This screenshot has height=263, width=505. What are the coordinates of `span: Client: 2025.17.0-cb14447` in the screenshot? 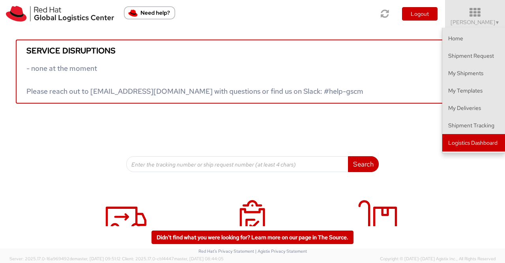 It's located at (173, 258).